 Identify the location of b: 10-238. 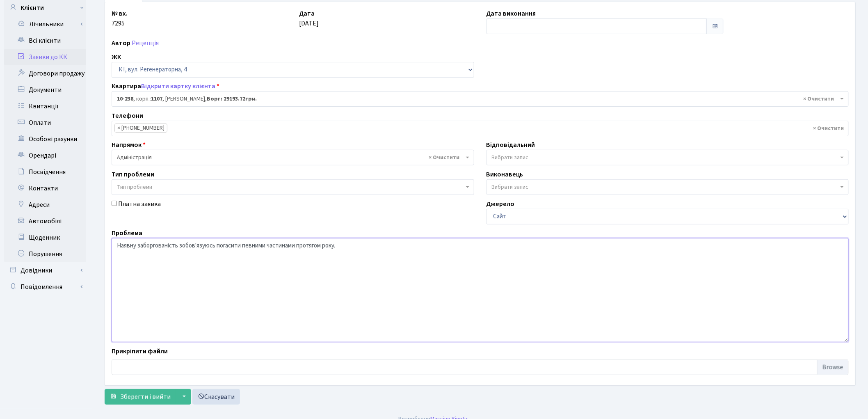
(125, 99).